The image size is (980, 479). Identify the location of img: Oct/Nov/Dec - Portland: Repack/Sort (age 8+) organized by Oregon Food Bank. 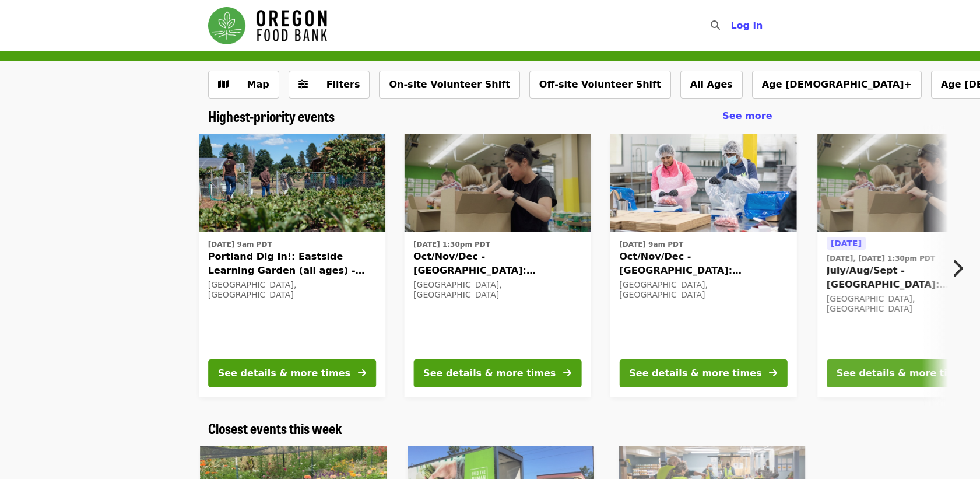
(497, 183).